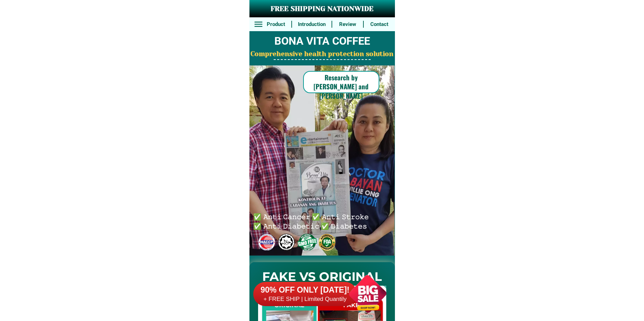 This screenshot has width=644, height=321. I want to click on h6: Contact, so click(379, 24).